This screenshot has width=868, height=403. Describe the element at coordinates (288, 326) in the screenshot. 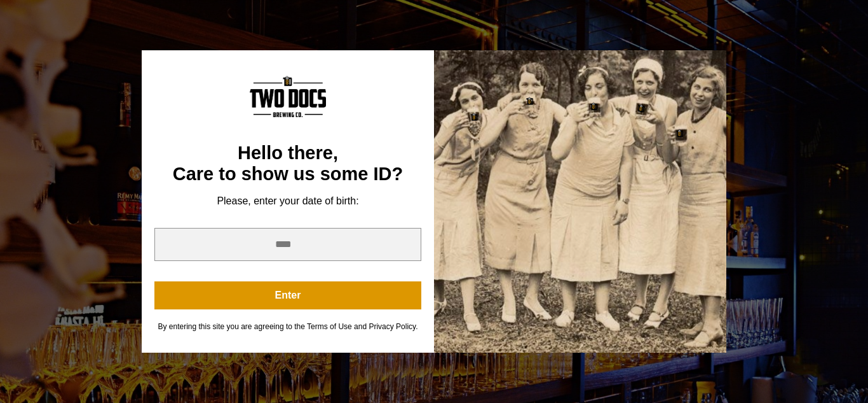

I see `div: By entering this site you are agreeing to the Terms of Use and Privacy Policy.` at that location.